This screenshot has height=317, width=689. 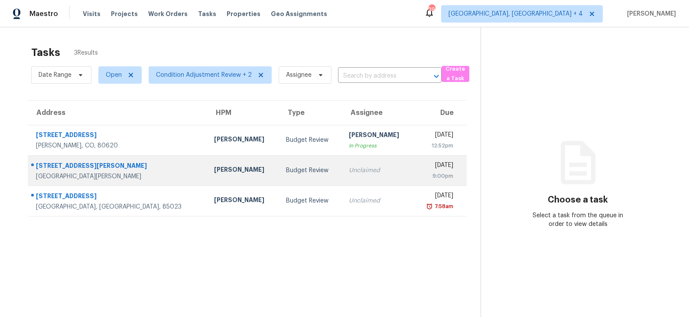 I want to click on span: 3 Results, so click(x=86, y=53).